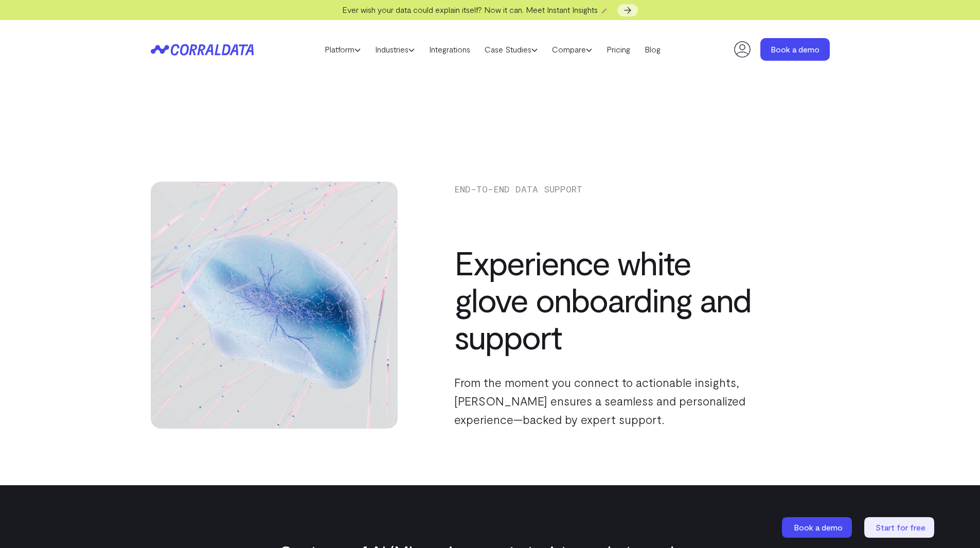 This screenshot has height=548, width=980. Describe the element at coordinates (619, 49) in the screenshot. I see `a: Pricing` at that location.